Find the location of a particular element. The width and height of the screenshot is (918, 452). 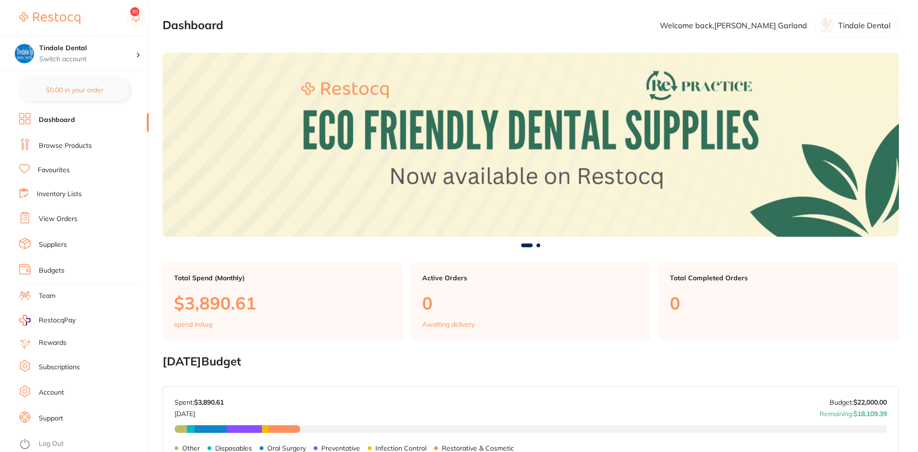

p: spend in Aug is located at coordinates (193, 324).